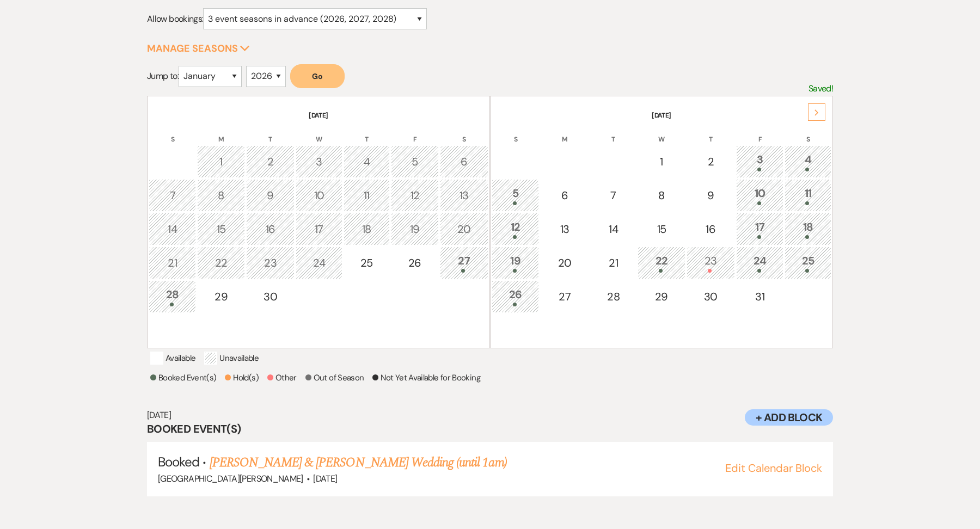 This screenshot has height=529, width=980. What do you see at coordinates (163, 76) in the screenshot?
I see `span: Jump to:` at bounding box center [163, 76].